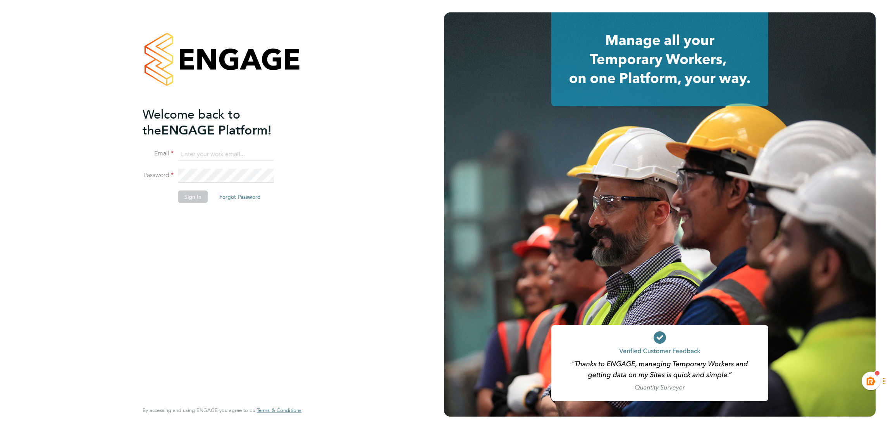 The image size is (888, 429). I want to click on a: Terms & Conditions, so click(279, 410).